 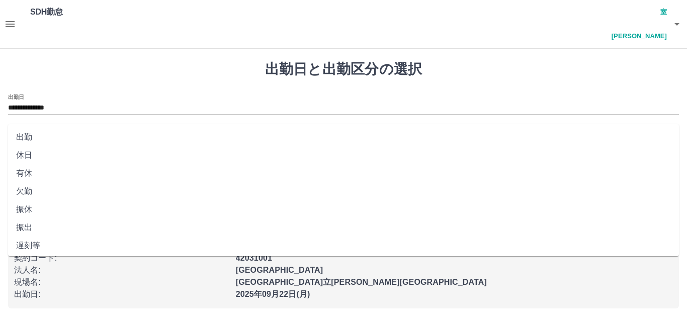 What do you see at coordinates (344, 210) in the screenshot?
I see `li: 振休` at bounding box center [344, 210].